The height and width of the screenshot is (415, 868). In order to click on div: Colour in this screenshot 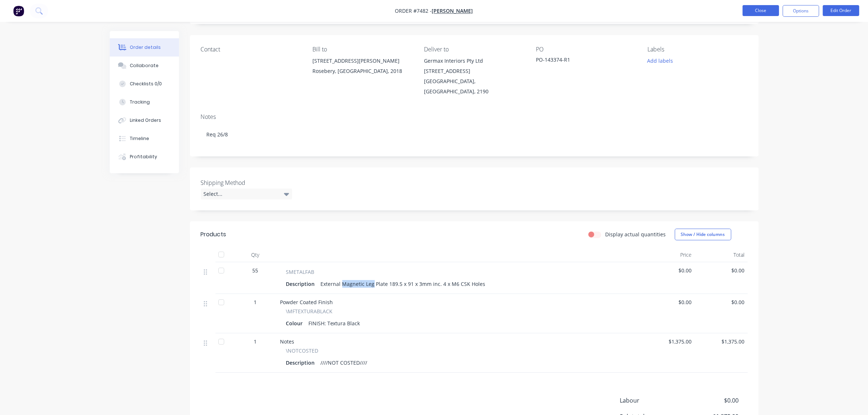, I will do `click(296, 323)`.